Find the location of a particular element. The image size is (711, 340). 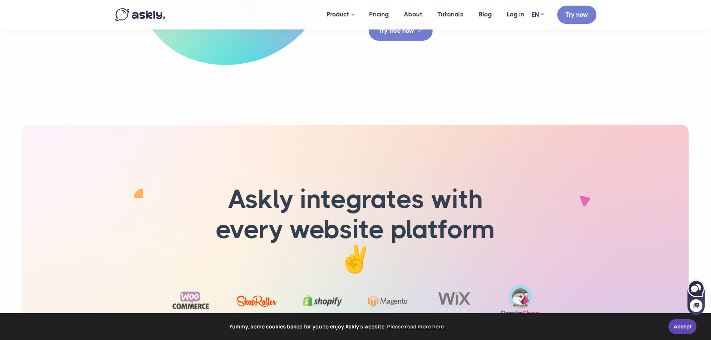

a: learn more about cookies is located at coordinates (415, 327).